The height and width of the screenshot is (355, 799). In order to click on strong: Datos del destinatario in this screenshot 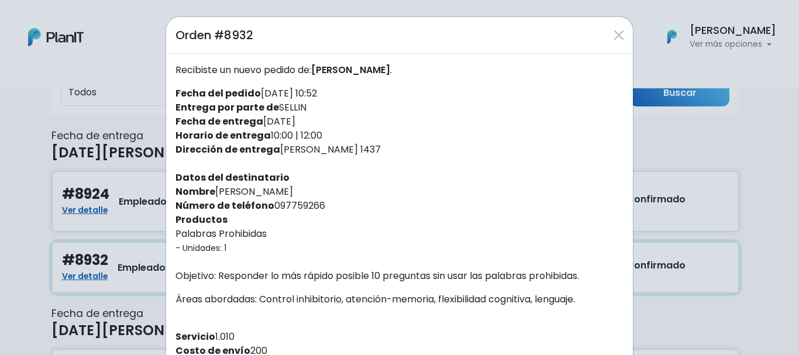, I will do `click(232, 177)`.